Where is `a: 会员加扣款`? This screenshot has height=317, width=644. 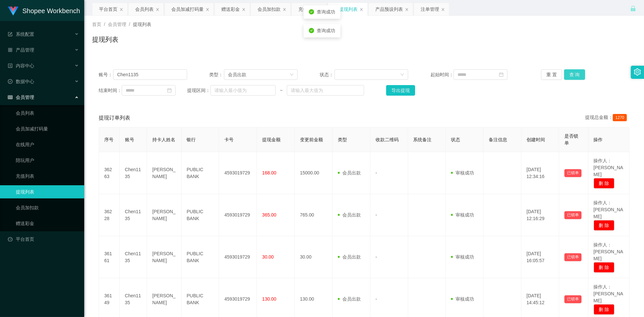
a: 会员加扣款 is located at coordinates (48, 208).